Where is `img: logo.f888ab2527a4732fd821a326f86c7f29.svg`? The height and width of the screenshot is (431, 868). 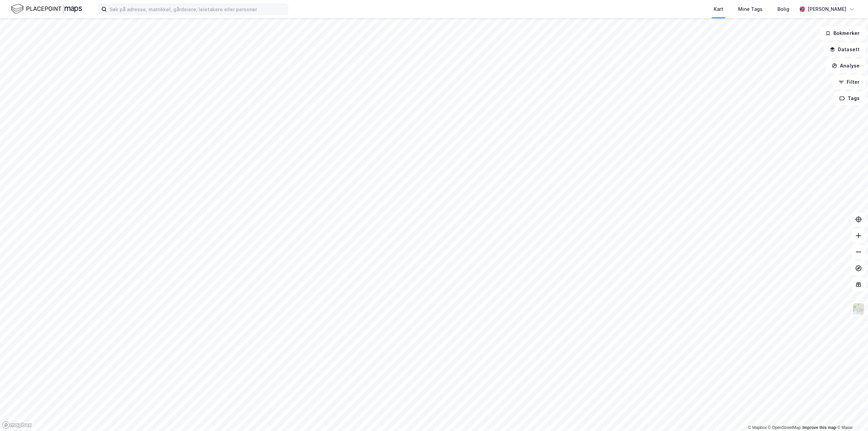
img: logo.f888ab2527a4732fd821a326f86c7f29.svg is located at coordinates (46, 8).